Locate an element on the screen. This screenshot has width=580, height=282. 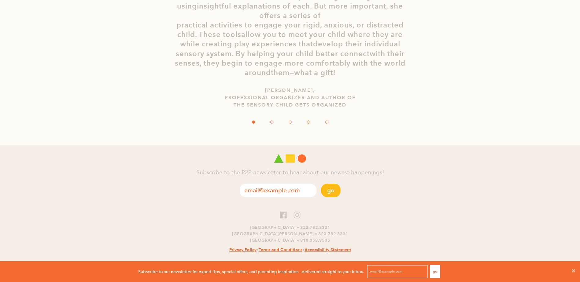
h4: Subscribe to the P2P newsletter to hear about our newest happenings! is located at coordinates (290, 173).